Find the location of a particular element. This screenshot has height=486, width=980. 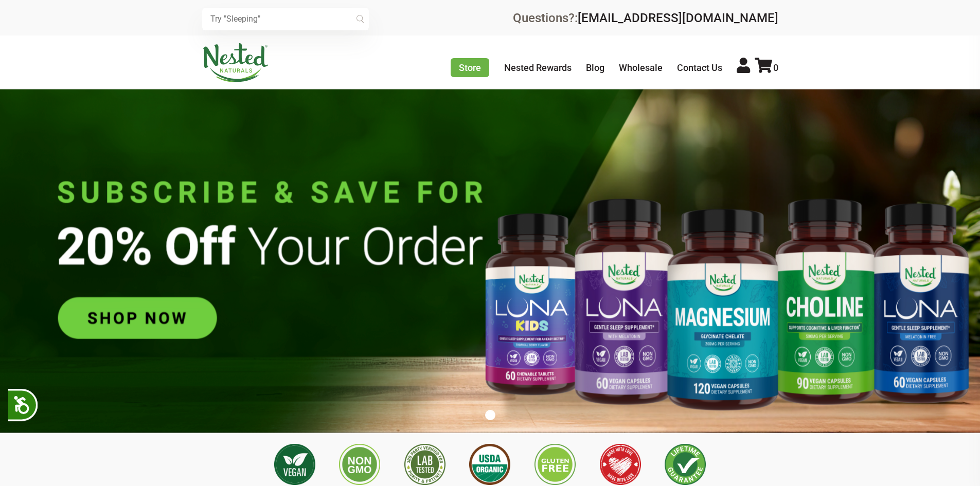

img: 3rd Party Lab Tested is located at coordinates (425, 464).